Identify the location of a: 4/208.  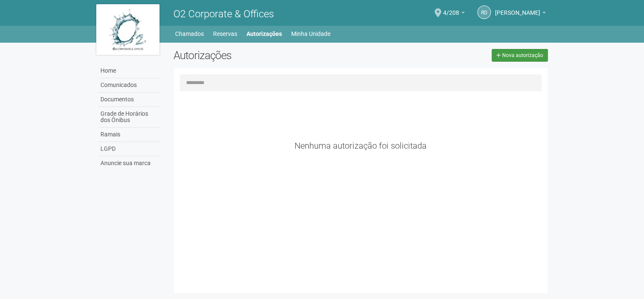
(454, 14).